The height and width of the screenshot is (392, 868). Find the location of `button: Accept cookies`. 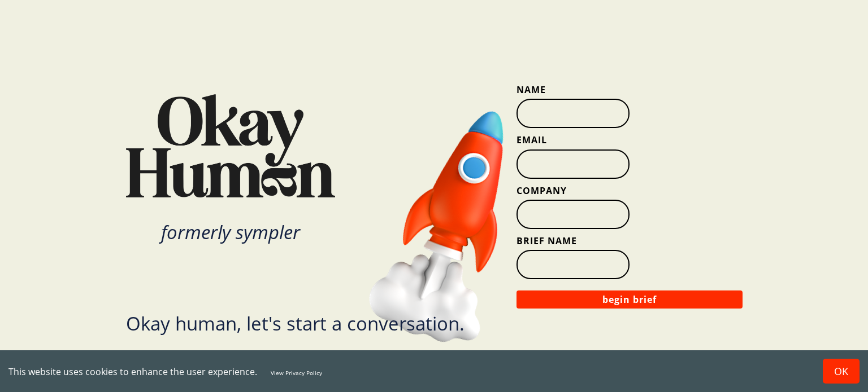

button: Accept cookies is located at coordinates (841, 372).